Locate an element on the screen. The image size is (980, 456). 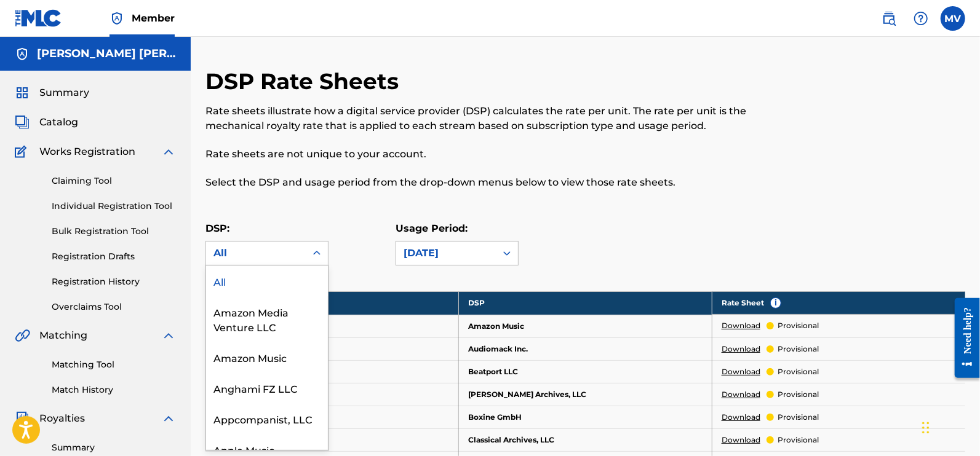
a: Matching Tool is located at coordinates (114, 364).